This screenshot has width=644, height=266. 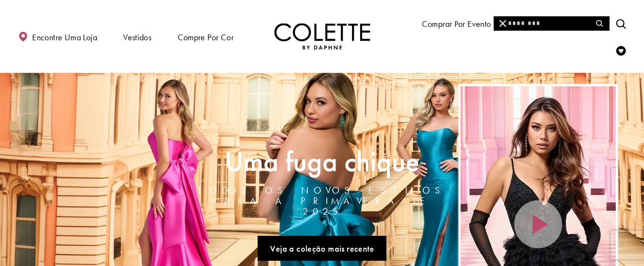 What do you see at coordinates (321, 248) in the screenshot?
I see `font: Veja a coleção mais recente` at bounding box center [321, 248].